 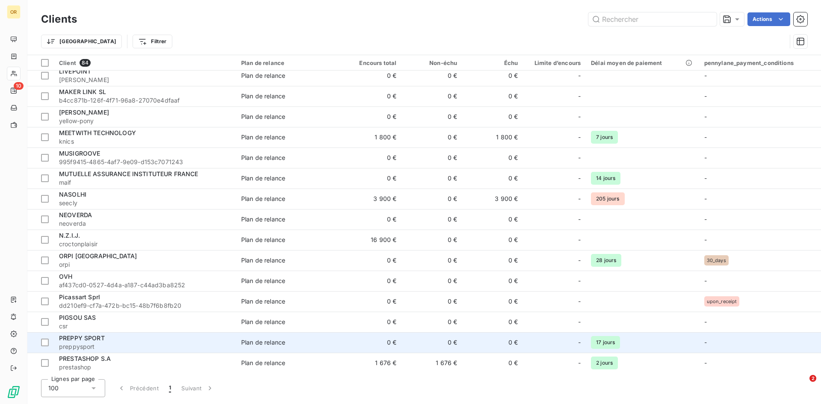 What do you see at coordinates (371, 240) in the screenshot?
I see `td: 16 900 €` at bounding box center [371, 240].